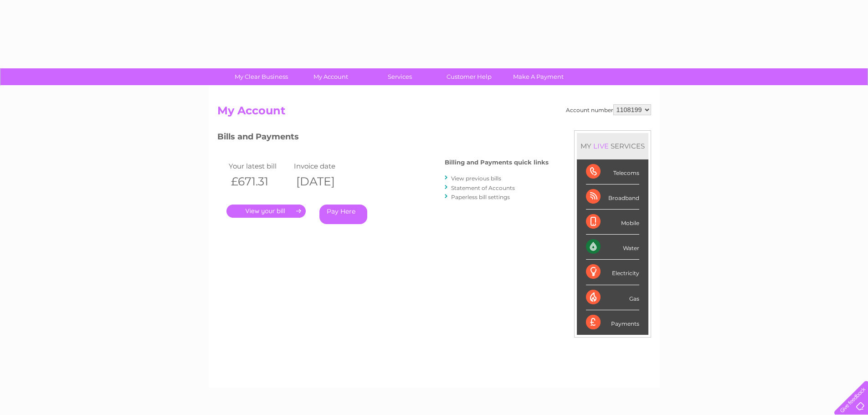  Describe the element at coordinates (382, 138) in the screenshot. I see `h3: Bills and Payments` at that location.